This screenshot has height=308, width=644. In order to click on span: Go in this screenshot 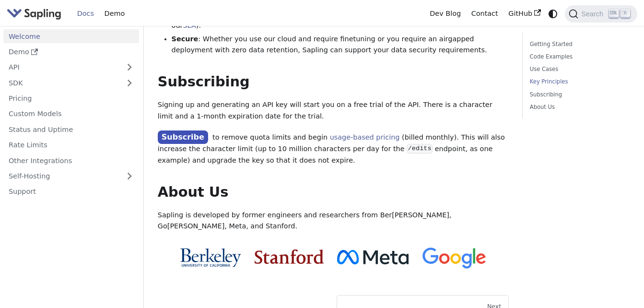, I will do `click(163, 226)`.